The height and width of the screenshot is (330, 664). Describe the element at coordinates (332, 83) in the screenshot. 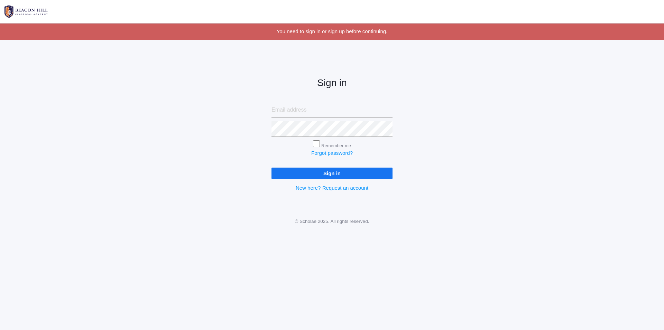

I see `h2: Sign in` at that location.